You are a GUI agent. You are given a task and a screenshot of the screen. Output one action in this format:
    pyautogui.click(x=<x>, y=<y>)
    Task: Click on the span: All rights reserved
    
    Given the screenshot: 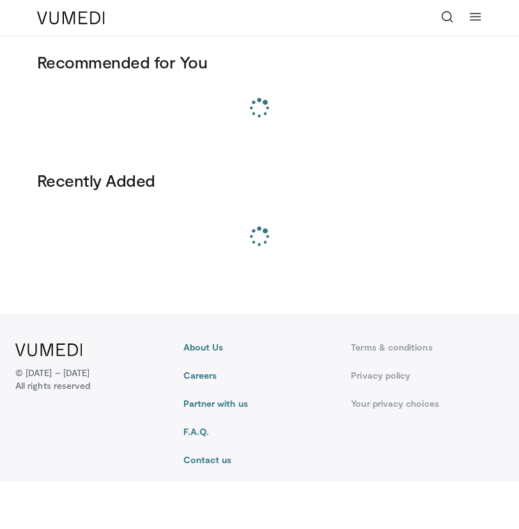 What is the action you would take?
    pyautogui.click(x=52, y=386)
    